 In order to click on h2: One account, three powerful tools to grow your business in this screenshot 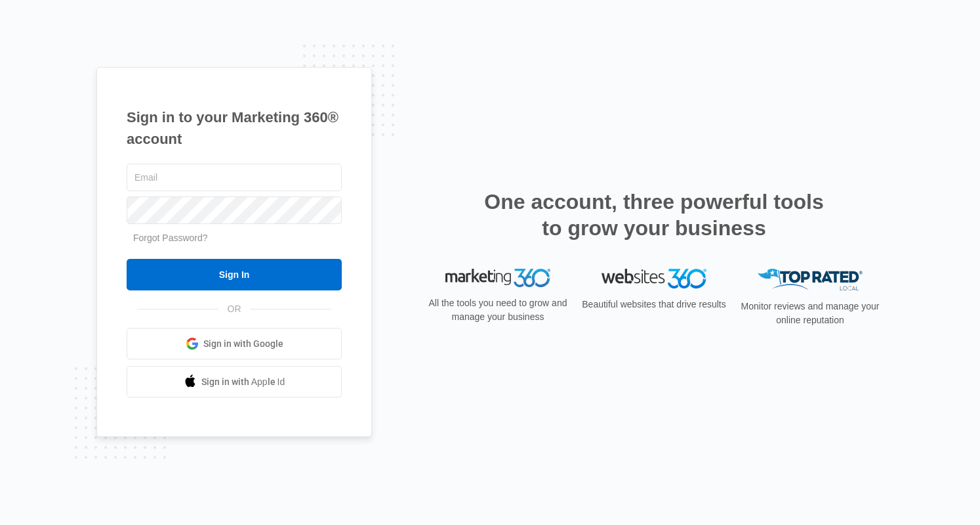, I will do `click(654, 214)`.